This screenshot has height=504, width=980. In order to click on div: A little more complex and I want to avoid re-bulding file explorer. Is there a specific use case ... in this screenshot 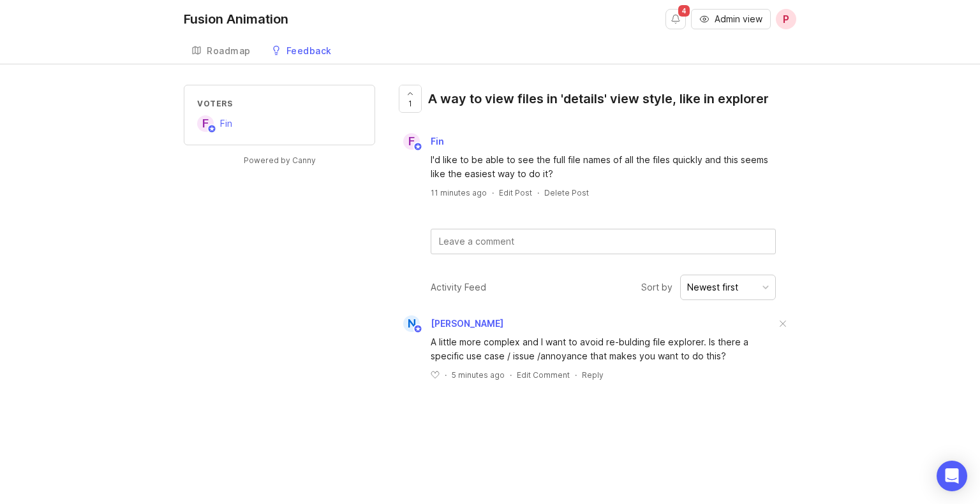, I will do `click(603, 349)`.